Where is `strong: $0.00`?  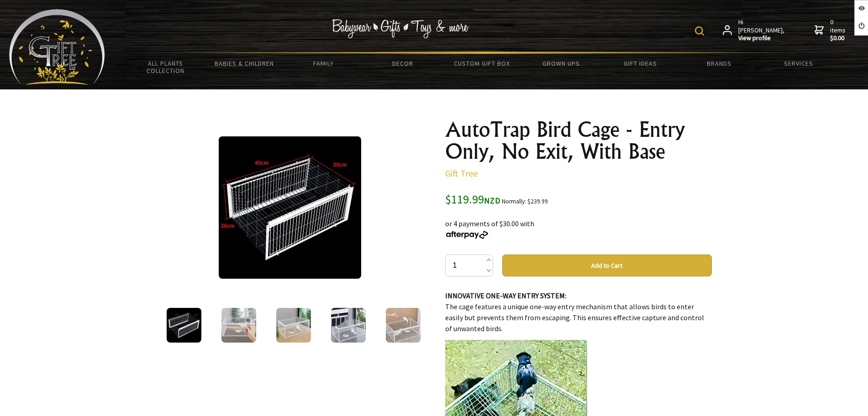 strong: $0.00 is located at coordinates (839, 38).